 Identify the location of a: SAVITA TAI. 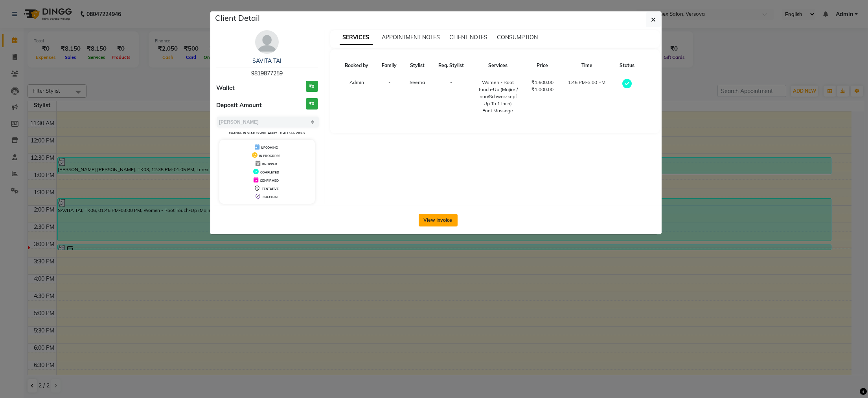
(267, 61).